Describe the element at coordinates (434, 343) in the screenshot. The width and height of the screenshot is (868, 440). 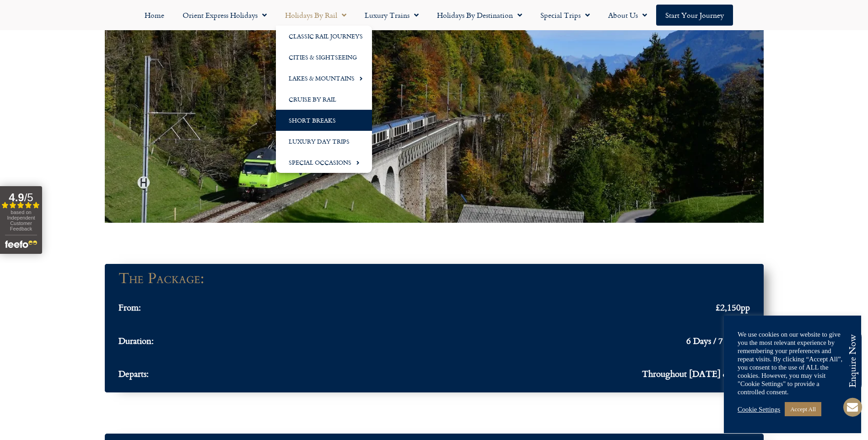
I see `a: Duration: 6 Days / 7 Nights` at that location.